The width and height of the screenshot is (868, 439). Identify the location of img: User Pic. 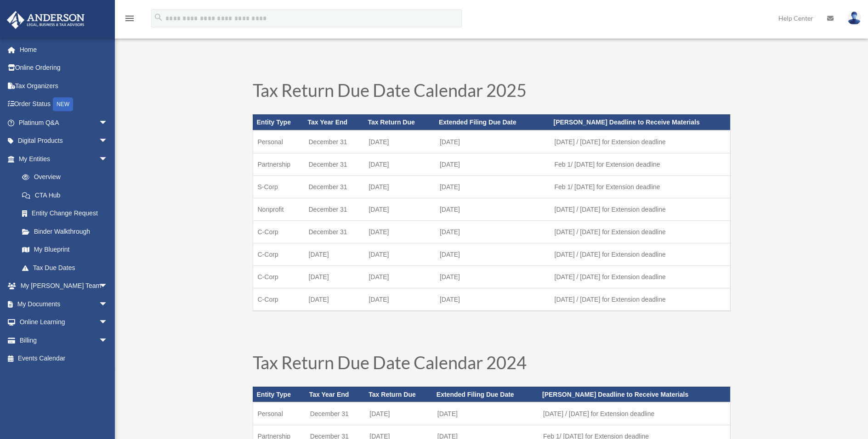
(854, 18).